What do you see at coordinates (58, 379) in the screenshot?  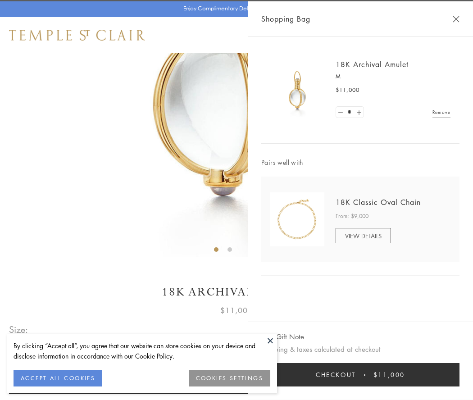 I see `button: ACCEPT ALL COOKIES` at bounding box center [58, 379].